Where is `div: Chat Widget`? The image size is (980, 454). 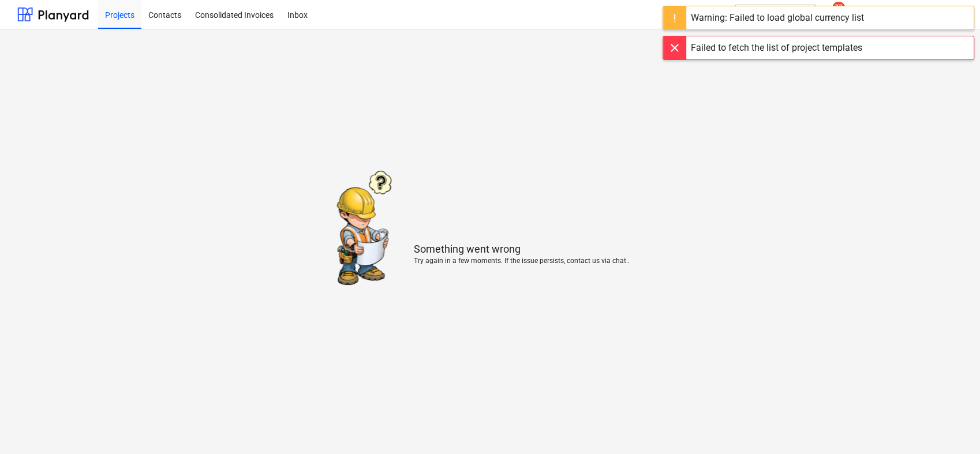 div: Chat Widget is located at coordinates (951, 426).